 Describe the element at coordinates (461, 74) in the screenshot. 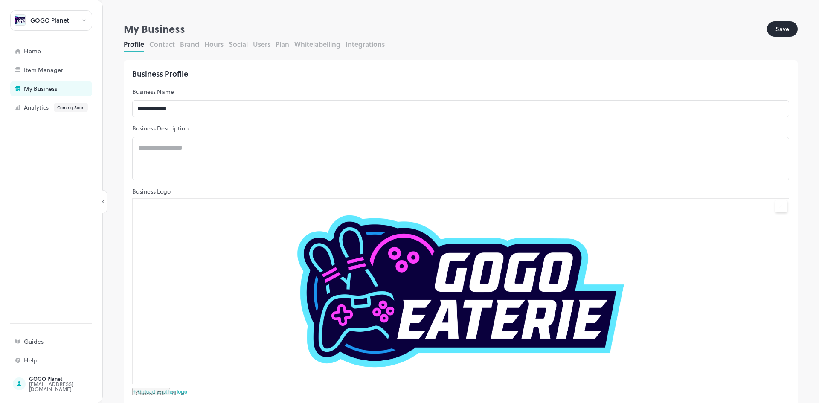

I see `div: Business Profile` at that location.